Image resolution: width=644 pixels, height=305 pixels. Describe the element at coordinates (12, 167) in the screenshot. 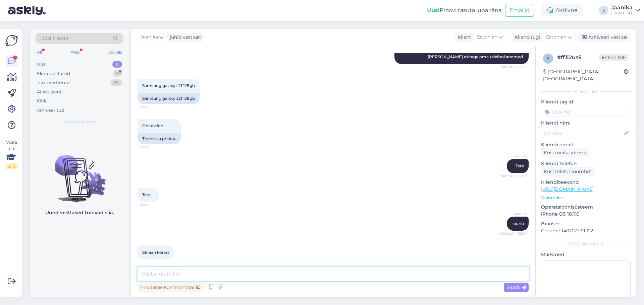

I see `div: 2 / 3` at that location.